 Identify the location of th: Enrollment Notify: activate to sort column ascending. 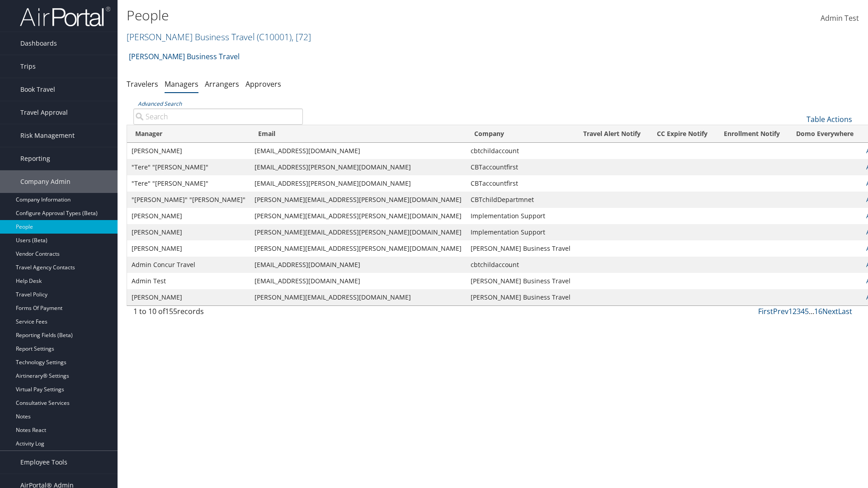
(752, 134).